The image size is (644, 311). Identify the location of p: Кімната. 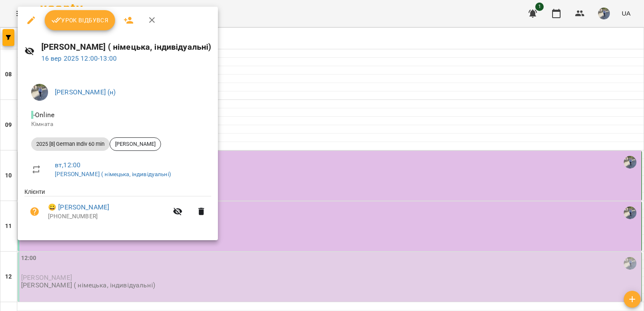
(118, 124).